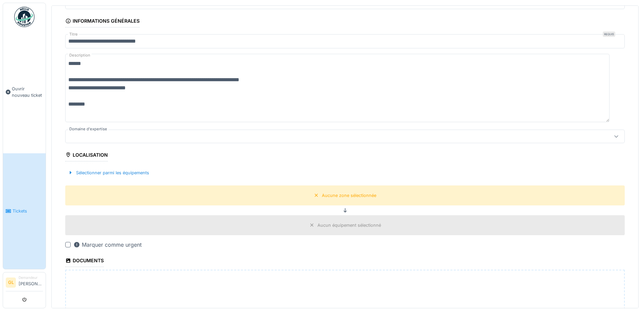 This screenshot has height=311, width=644. Describe the element at coordinates (85, 261) in the screenshot. I see `div: Documents` at that location.